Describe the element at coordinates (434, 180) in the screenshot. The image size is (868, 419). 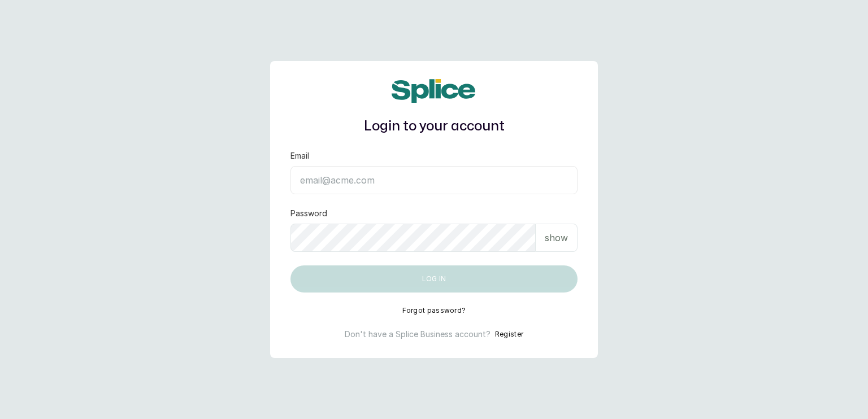
I see `input: email@acme.com` at that location.